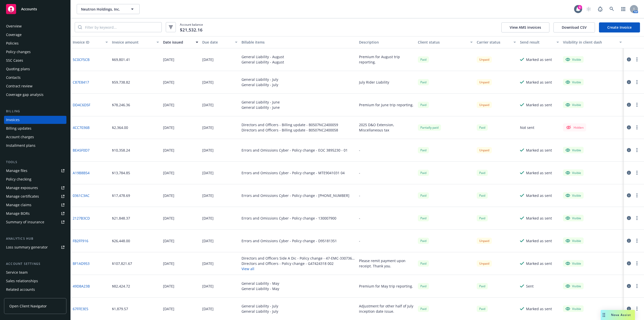 Image resolution: width=644 pixels, height=320 pixels. What do you see at coordinates (15, 60) in the screenshot?
I see `div: SSC Cases` at bounding box center [15, 60].